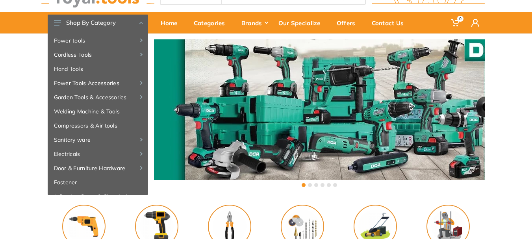 The image size is (532, 239). I want to click on span: 0, so click(460, 19).